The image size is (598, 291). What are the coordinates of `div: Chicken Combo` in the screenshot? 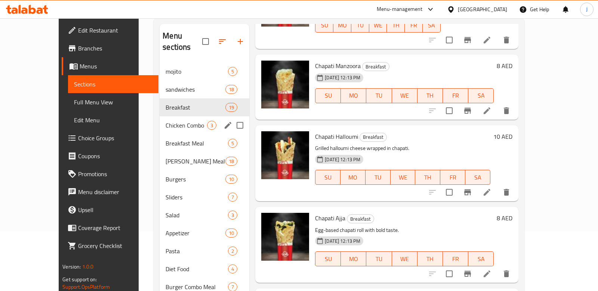 It's located at (186, 125).